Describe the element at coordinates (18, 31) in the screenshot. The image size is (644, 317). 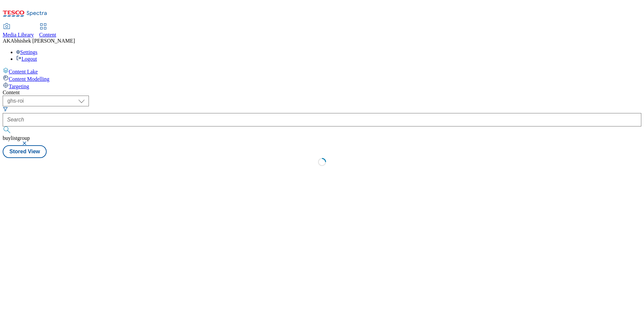
I see `a: Media Library` at that location.